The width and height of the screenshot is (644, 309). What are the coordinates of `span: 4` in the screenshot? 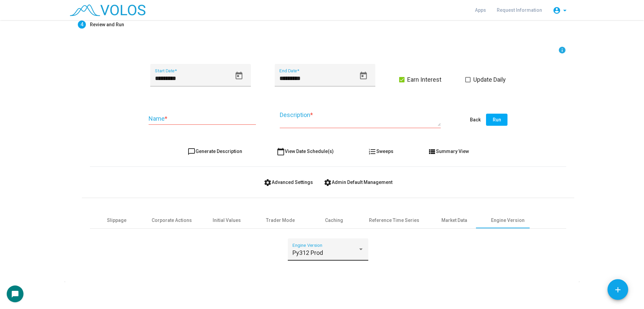 It's located at (82, 24).